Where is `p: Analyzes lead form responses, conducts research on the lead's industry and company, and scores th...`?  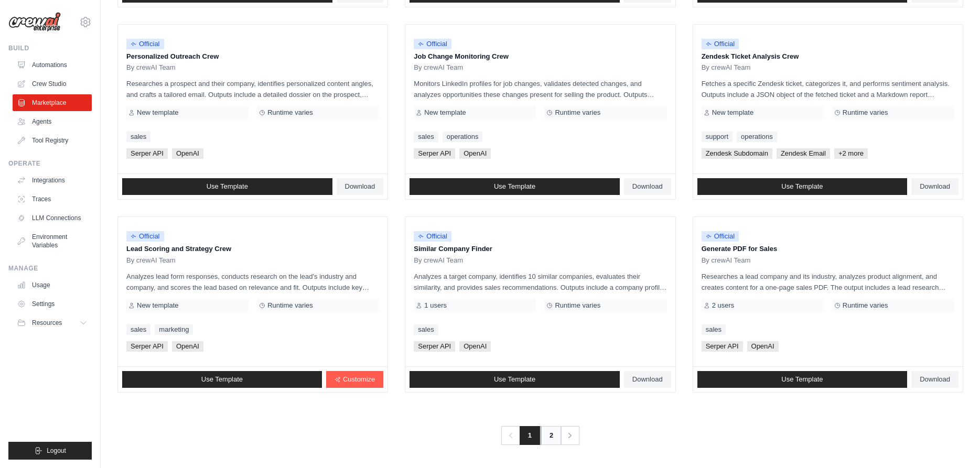 p: Analyzes lead form responses, conducts research on the lead's industry and company, and scores th... is located at coordinates (253, 283).